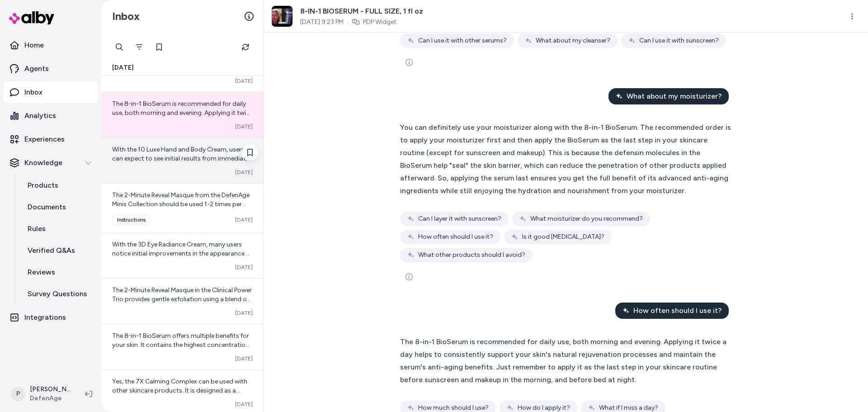  Describe the element at coordinates (41, 272) in the screenshot. I see `p: Reviews` at that location.